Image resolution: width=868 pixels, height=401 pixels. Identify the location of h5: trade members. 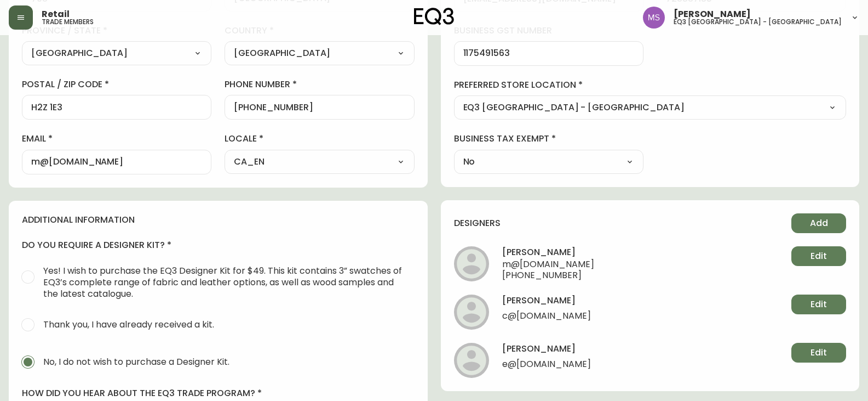
(67, 22).